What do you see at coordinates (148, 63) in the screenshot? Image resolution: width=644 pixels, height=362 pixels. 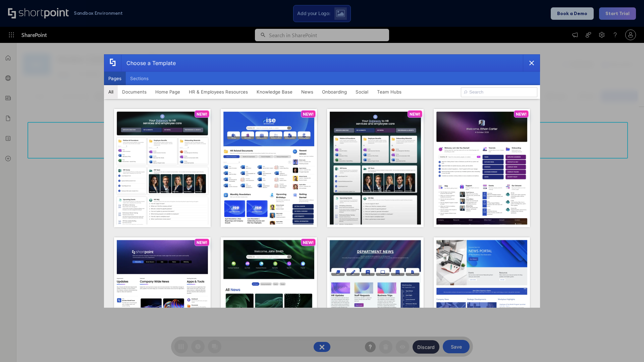 I see `div: Choose a Template` at bounding box center [148, 63].